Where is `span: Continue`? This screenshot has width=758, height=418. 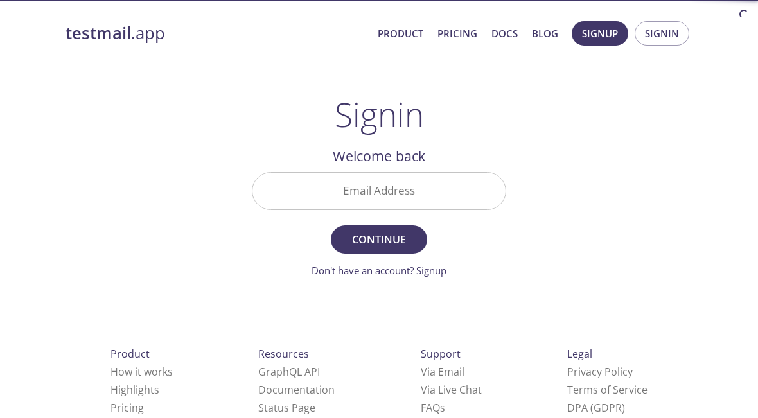
span: Continue is located at coordinates (379, 240).